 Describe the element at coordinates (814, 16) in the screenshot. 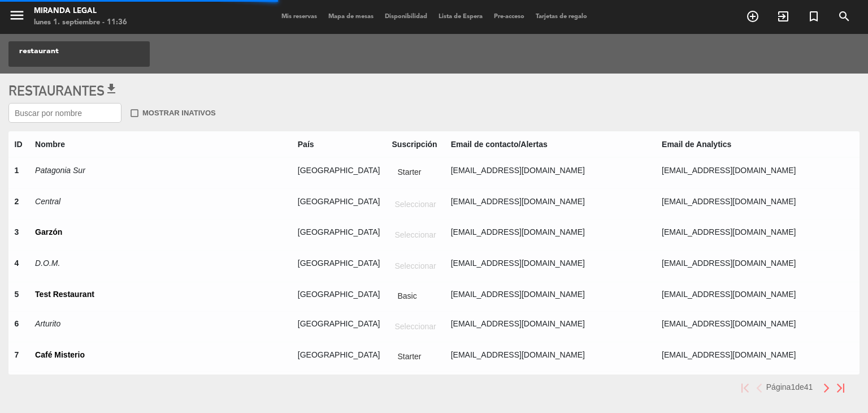

I see `i: turned_in_not` at that location.